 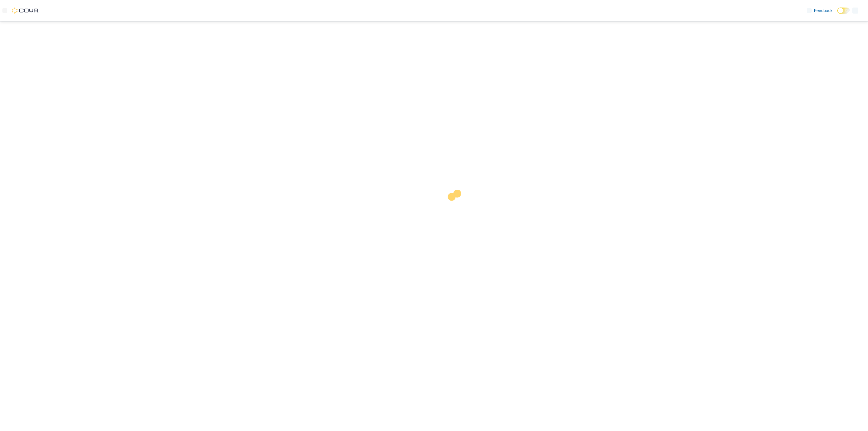 I want to click on span: Dark Mode, so click(x=837, y=14).